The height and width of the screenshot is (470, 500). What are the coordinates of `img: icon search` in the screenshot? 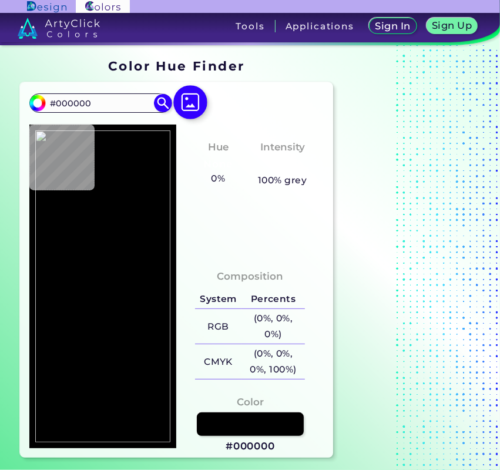 It's located at (163, 103).